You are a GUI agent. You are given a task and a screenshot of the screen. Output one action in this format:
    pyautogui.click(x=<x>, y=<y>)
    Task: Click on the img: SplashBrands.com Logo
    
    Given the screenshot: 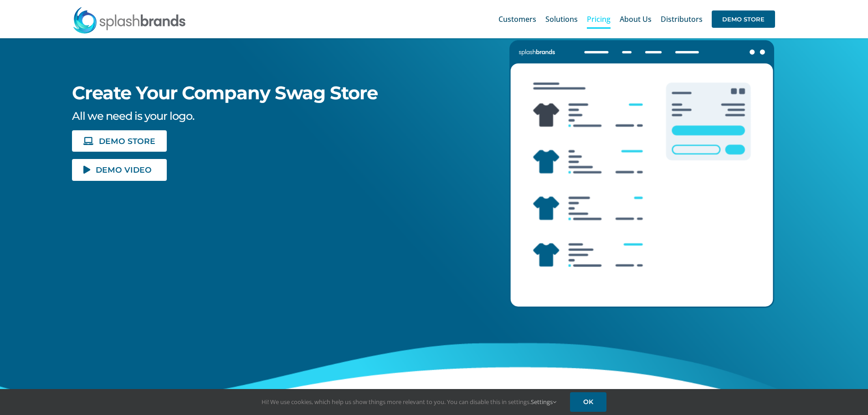 What is the action you would take?
    pyautogui.click(x=129, y=20)
    